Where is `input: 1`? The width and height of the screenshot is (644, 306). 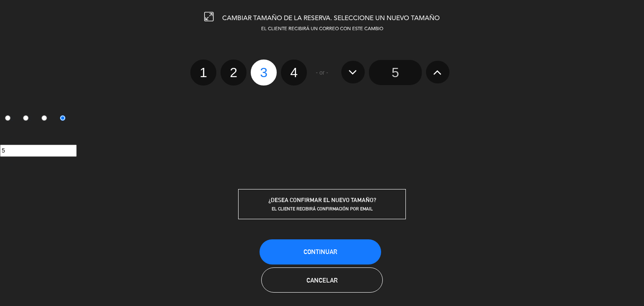 input: 1 is located at coordinates (7, 118).